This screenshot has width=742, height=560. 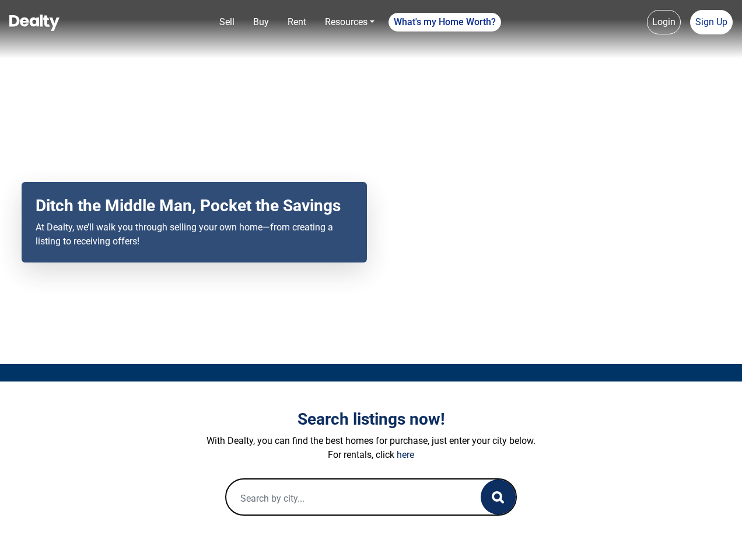 What do you see at coordinates (261, 23) in the screenshot?
I see `a: Buy` at bounding box center [261, 23].